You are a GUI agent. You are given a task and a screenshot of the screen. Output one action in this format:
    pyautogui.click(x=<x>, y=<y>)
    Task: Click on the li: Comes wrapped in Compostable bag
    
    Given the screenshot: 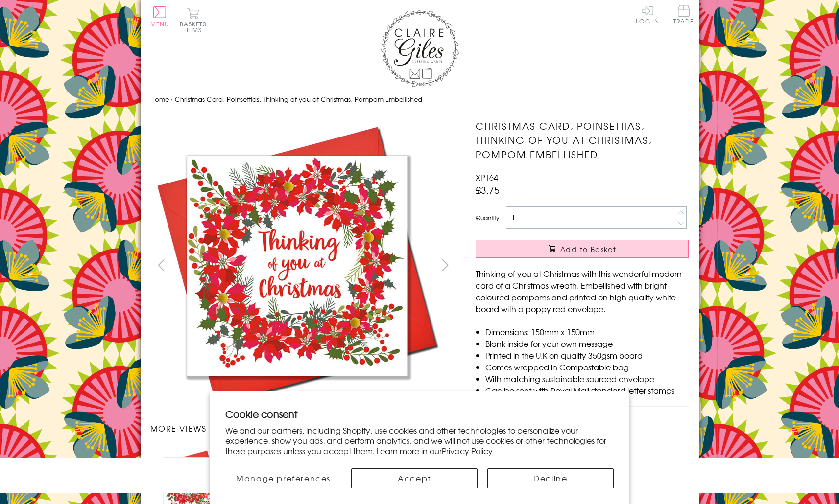 What is the action you would take?
    pyautogui.click(x=587, y=367)
    